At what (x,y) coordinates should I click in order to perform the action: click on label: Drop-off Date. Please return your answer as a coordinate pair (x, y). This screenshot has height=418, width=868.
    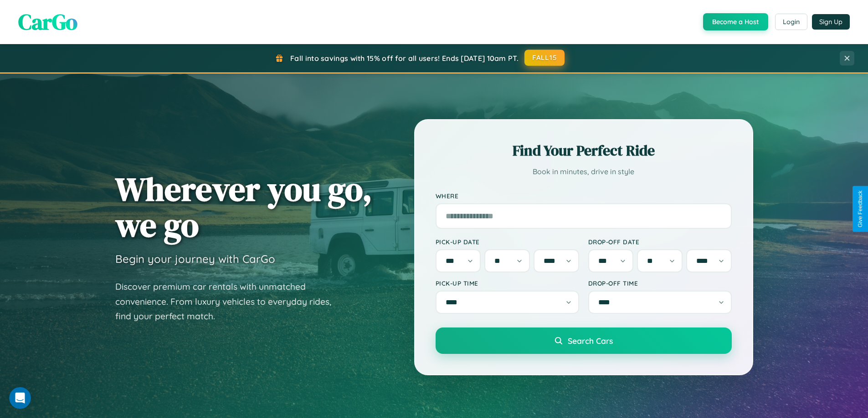
    Looking at the image, I should click on (659, 242).